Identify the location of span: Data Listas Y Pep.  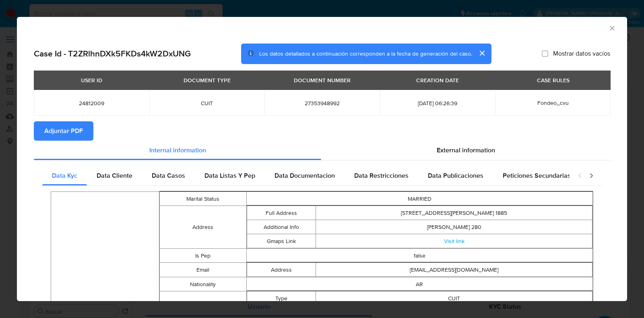
(230, 176).